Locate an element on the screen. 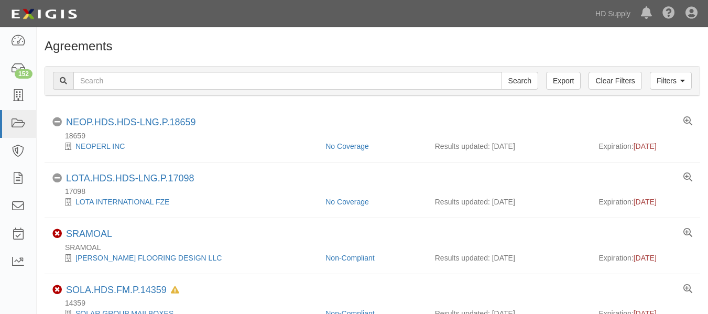 The height and width of the screenshot is (314, 708). div: SOLA.HDS.FM.P.14359 is located at coordinates (123, 290).